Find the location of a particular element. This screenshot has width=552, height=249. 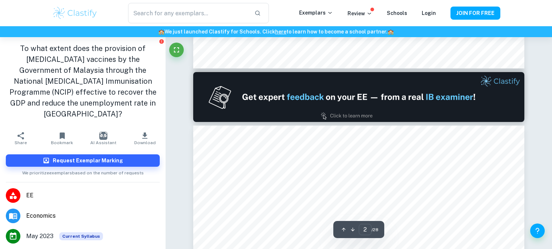

a: Login is located at coordinates (429, 13).